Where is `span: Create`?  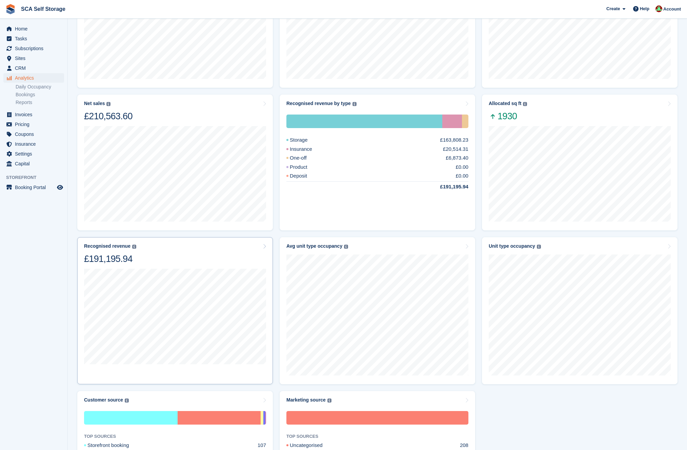 span: Create is located at coordinates (613, 9).